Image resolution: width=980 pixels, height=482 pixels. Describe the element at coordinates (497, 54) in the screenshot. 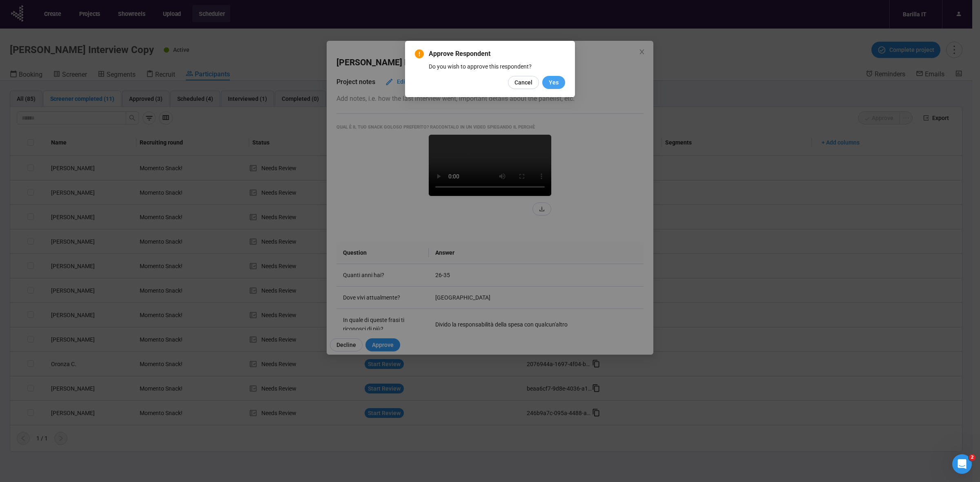

I see `span: Approve Respondent` at that location.